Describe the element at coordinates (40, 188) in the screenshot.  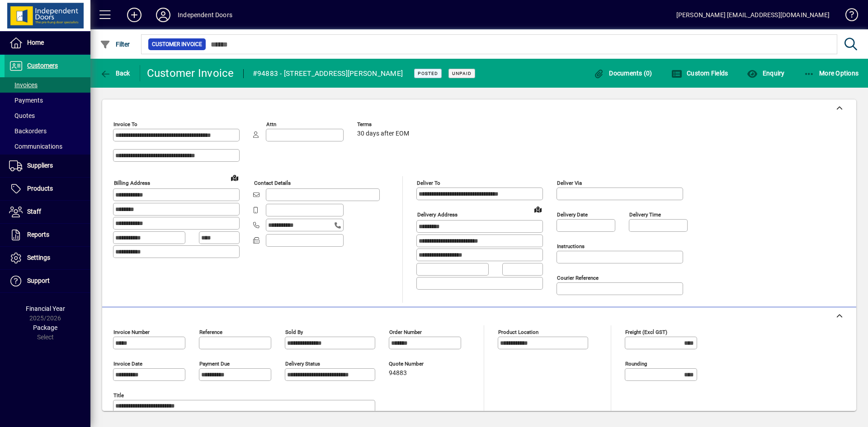
I see `span: Products` at that location.